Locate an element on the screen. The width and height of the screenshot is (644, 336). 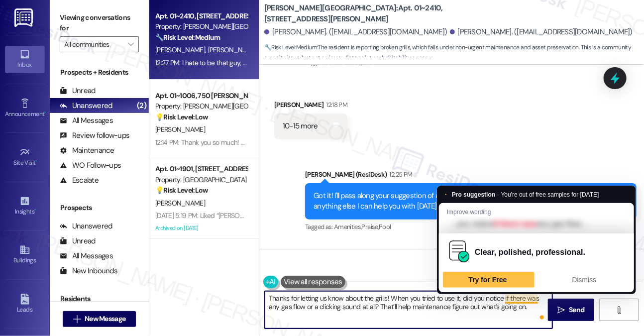
span: : The resident is reporting broken grills, which falls under non-urgent maintenance and asset pre... is located at coordinates (454, 53).